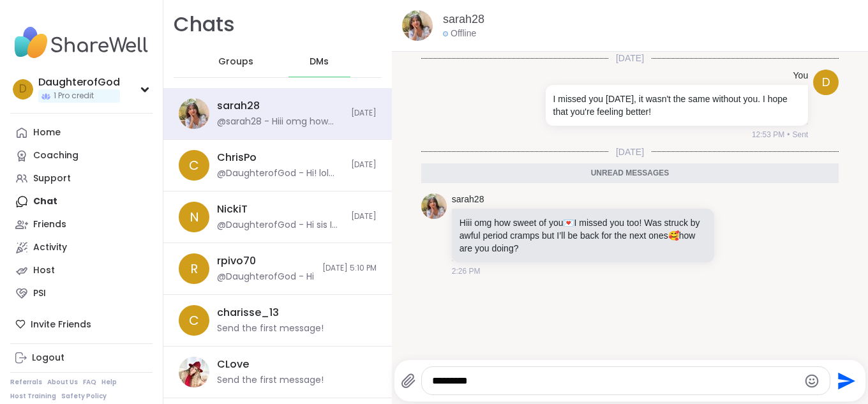  Describe the element at coordinates (81, 293) in the screenshot. I see `a: PSI` at that location.